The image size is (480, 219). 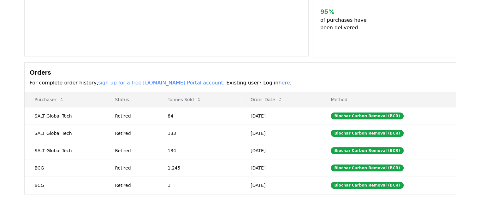 I want to click on p: For complete order history, . Existing user? Log in ., so click(x=240, y=83).